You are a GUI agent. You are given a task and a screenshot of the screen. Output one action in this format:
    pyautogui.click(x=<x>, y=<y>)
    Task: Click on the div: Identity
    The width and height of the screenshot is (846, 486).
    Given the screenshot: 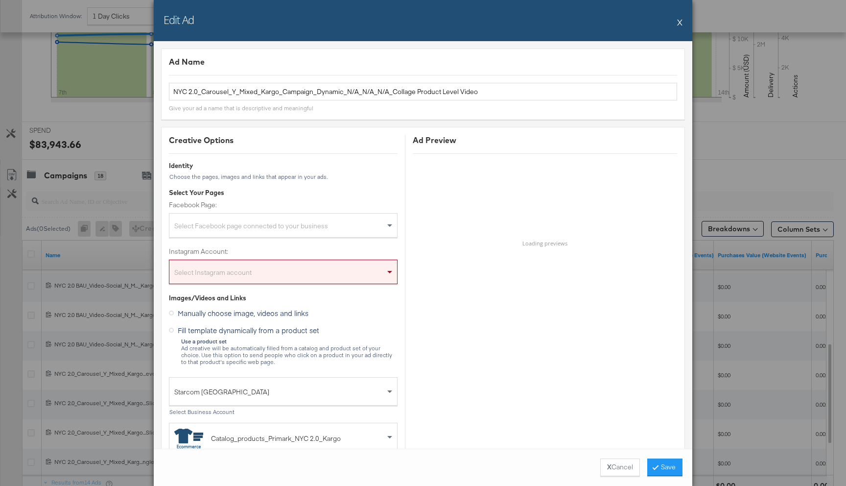 What is the action you would take?
    pyautogui.click(x=283, y=165)
    